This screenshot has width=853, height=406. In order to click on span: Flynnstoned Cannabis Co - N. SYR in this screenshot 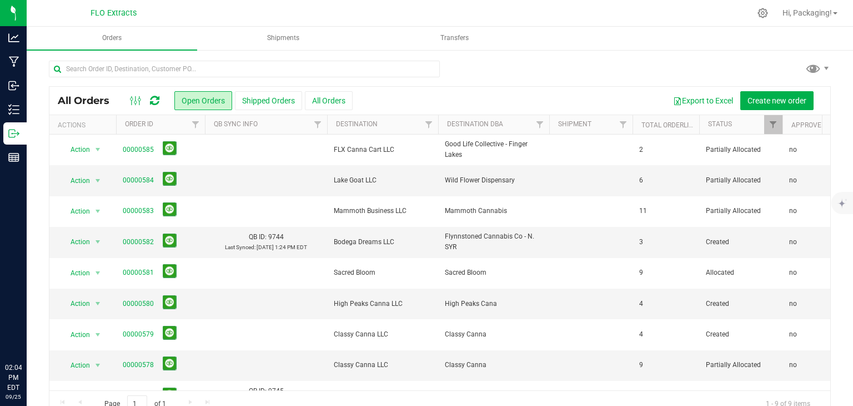, I will do `click(494, 242)`.